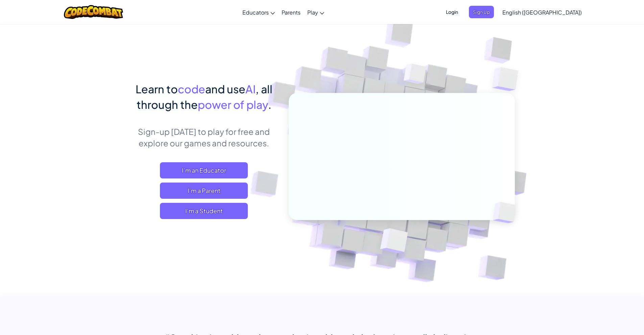 The image size is (644, 335). I want to click on a: CodeCombat logo, so click(93, 12).